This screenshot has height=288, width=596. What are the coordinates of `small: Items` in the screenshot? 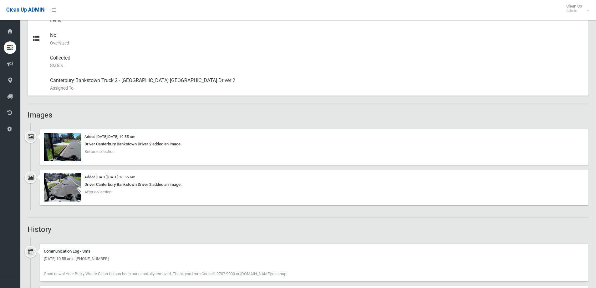 It's located at (317, 20).